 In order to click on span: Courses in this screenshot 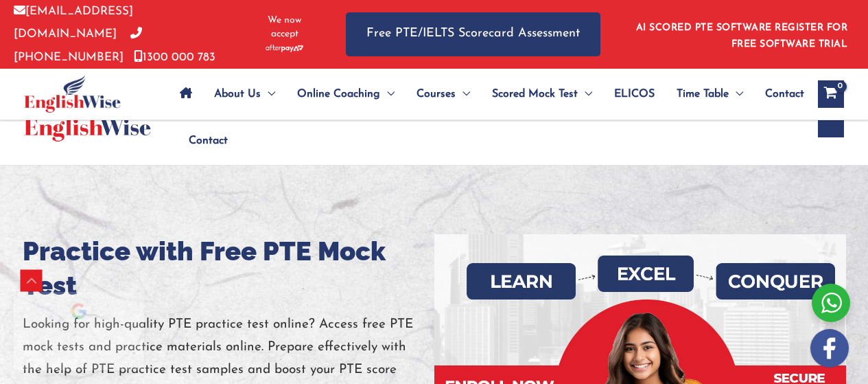, I will do `click(436, 94)`.